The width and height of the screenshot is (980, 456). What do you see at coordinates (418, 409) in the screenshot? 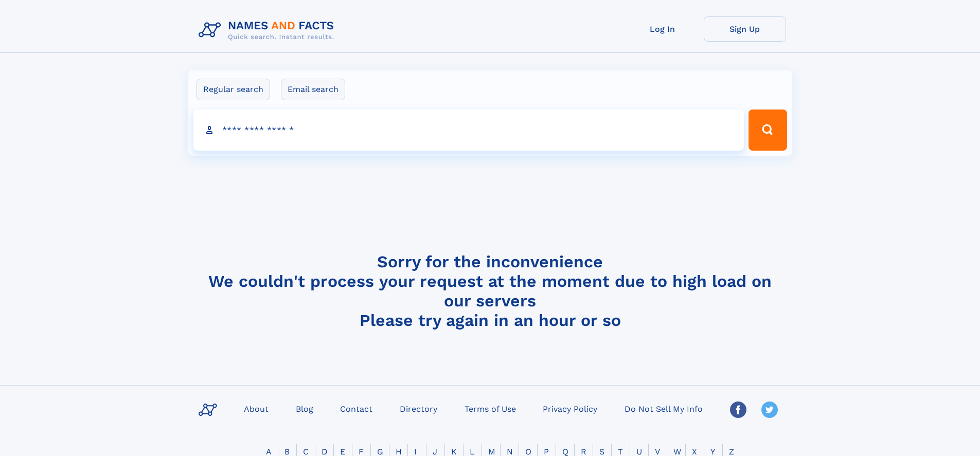
I see `a: Directory` at bounding box center [418, 409].